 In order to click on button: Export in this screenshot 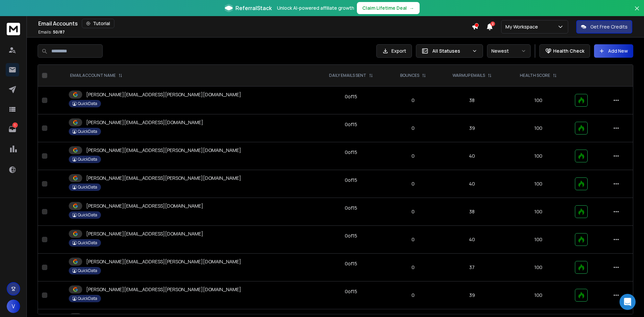, I will do `click(395, 51)`.